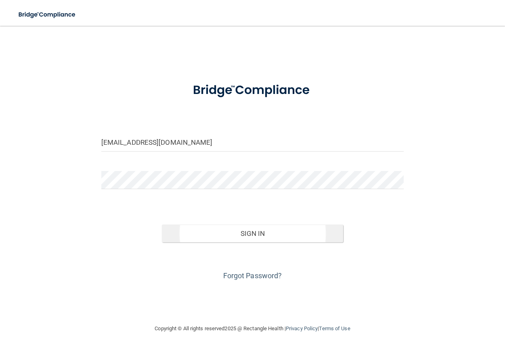  What do you see at coordinates (253, 234) in the screenshot?
I see `button: Sign In` at bounding box center [253, 234].